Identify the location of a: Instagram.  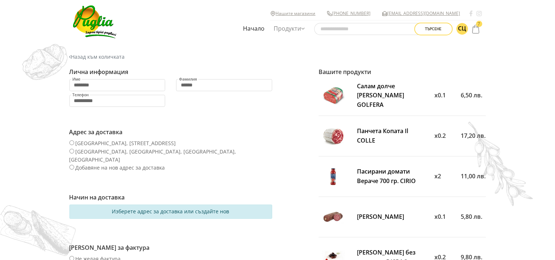
(479, 14).